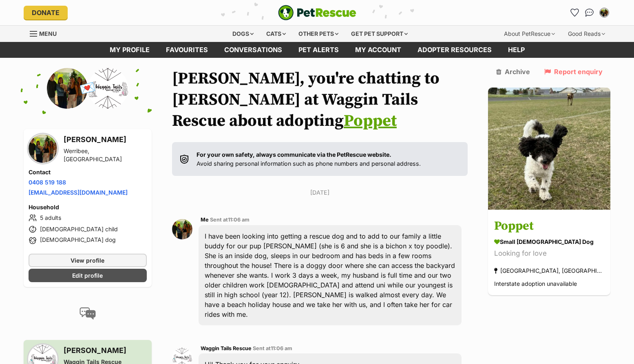 This screenshot has height=364, width=634. What do you see at coordinates (535, 284) in the screenshot?
I see `span: Interstate adoption unavailable` at bounding box center [535, 284].